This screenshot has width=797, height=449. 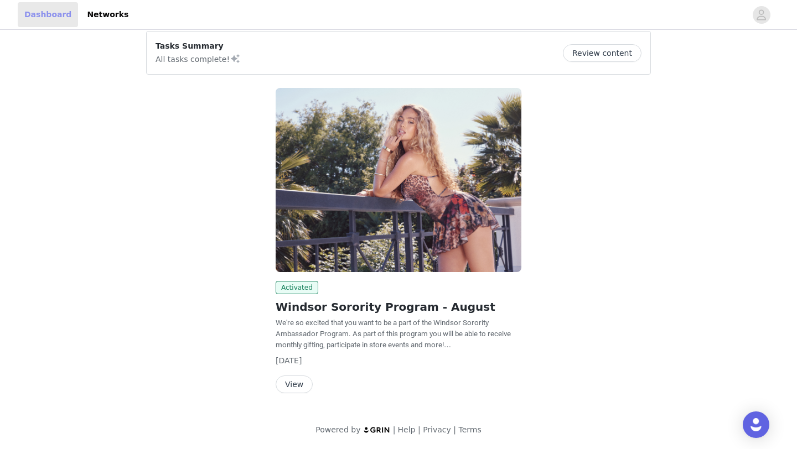 What do you see at coordinates (398, 180) in the screenshot?
I see `img: Windsor` at bounding box center [398, 180].